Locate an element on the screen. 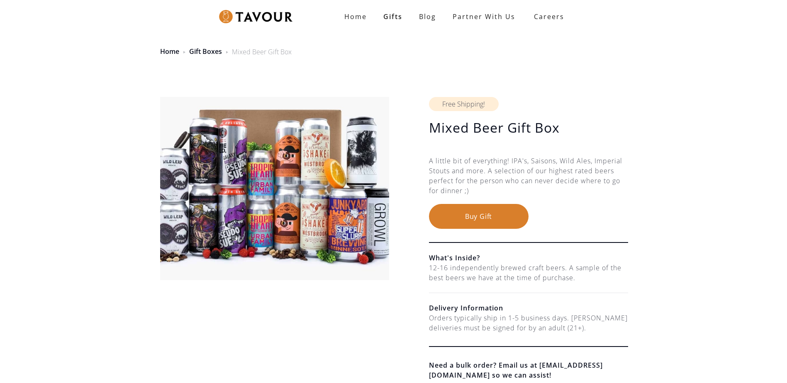 Image resolution: width=787 pixels, height=383 pixels. h6: What's Inside? is located at coordinates (529, 258).